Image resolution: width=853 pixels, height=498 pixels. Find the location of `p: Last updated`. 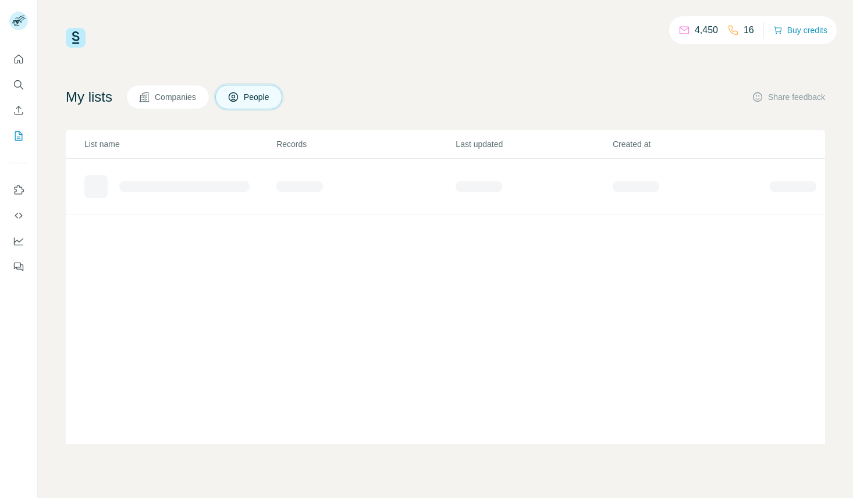

p: Last updated is located at coordinates (533, 144).